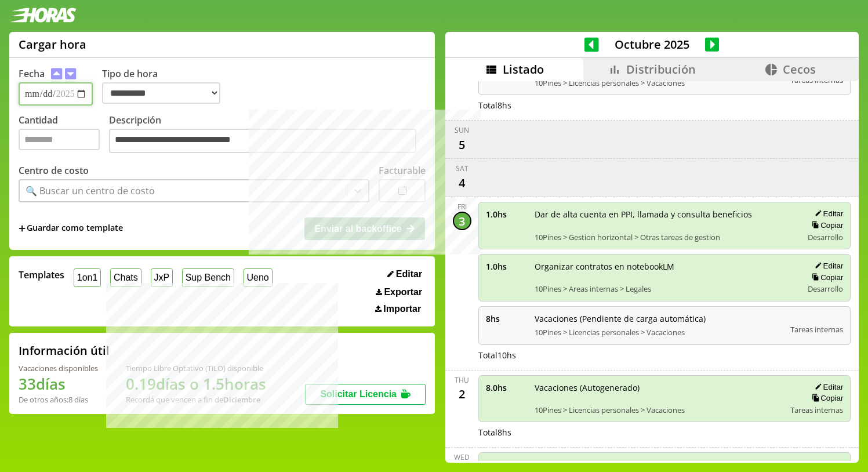 The image size is (868, 472). I want to click on div: Sun, so click(462, 130).